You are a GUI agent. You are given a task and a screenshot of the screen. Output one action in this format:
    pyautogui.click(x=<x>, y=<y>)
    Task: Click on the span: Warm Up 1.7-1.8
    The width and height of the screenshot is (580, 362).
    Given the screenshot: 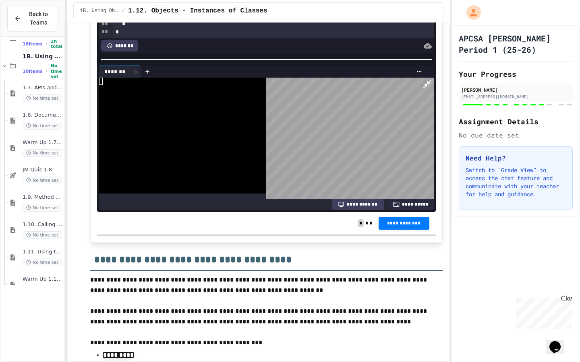 What is the action you would take?
    pyautogui.click(x=43, y=142)
    